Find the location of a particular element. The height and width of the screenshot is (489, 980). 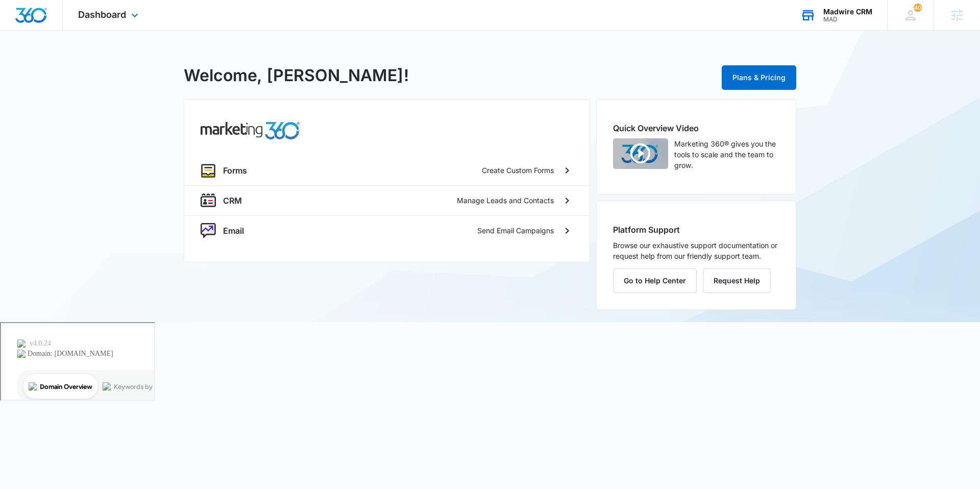

p: Send Email Campaigns is located at coordinates (515, 230).